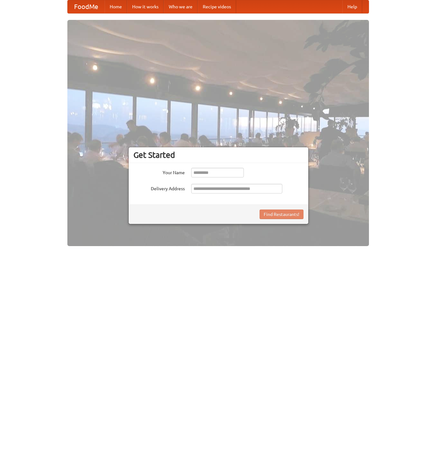 The width and height of the screenshot is (436, 454). Describe the element at coordinates (86, 7) in the screenshot. I see `a: FoodMe` at that location.